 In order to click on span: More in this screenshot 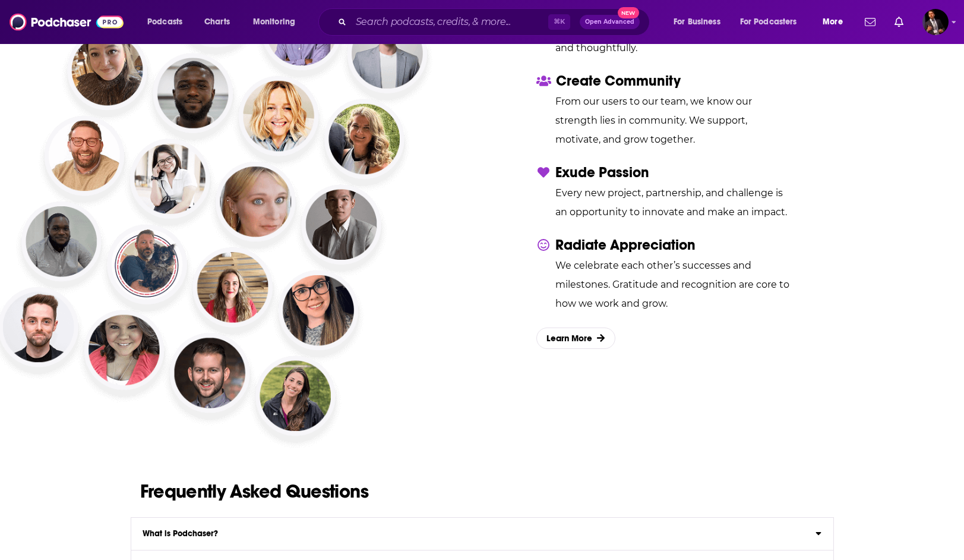, I will do `click(833, 22)`.